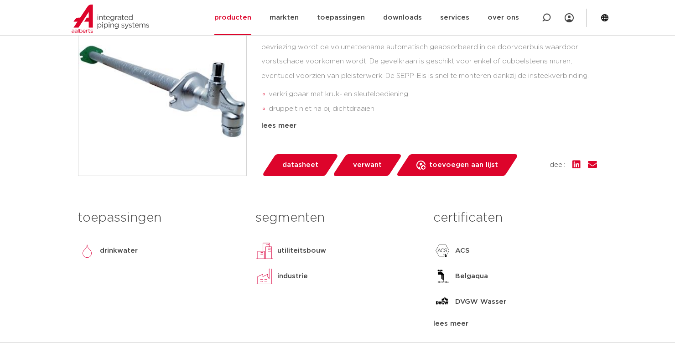 The width and height of the screenshot is (675, 343). Describe the element at coordinates (433, 124) in the screenshot. I see `li: eenvoudige en snelle montage dankzij insteekverbinding` at that location.